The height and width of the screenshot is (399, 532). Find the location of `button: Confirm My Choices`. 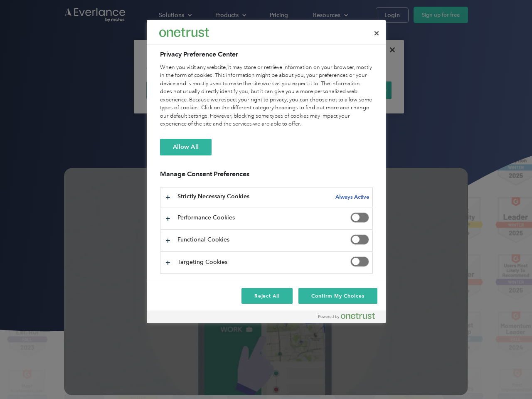

button: Confirm My Choices is located at coordinates (338, 296).